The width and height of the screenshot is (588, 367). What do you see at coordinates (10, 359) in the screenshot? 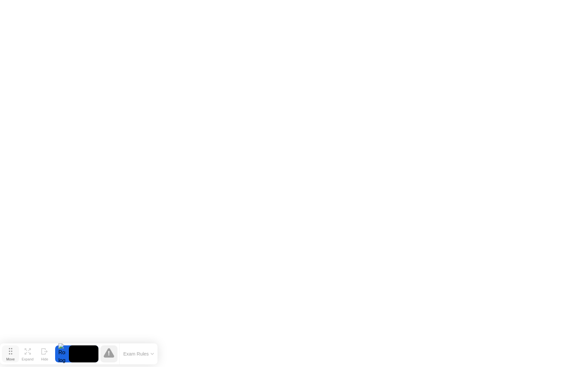
I see `div: Move` at bounding box center [10, 359].